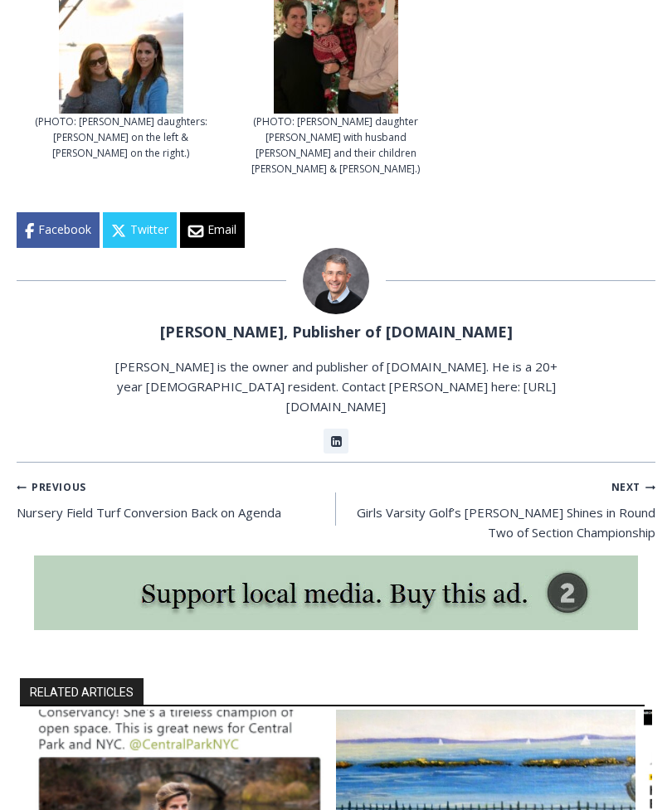  What do you see at coordinates (176, 499) in the screenshot?
I see `a: PreviousNursery Field Turf Conversion Back on Agenda` at bounding box center [176, 499].